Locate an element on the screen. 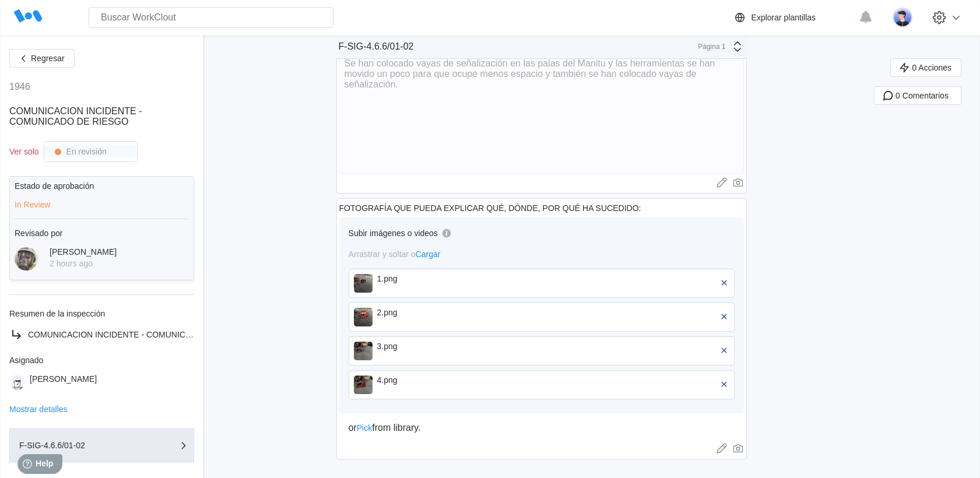 The image size is (980, 478). span: Mostrar detalles is located at coordinates (39, 409).